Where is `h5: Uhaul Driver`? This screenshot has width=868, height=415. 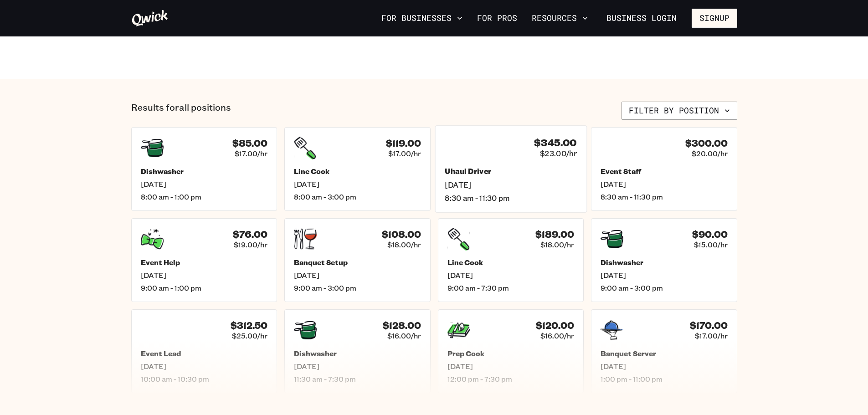
h5: Uhaul Driver is located at coordinates (510, 171).